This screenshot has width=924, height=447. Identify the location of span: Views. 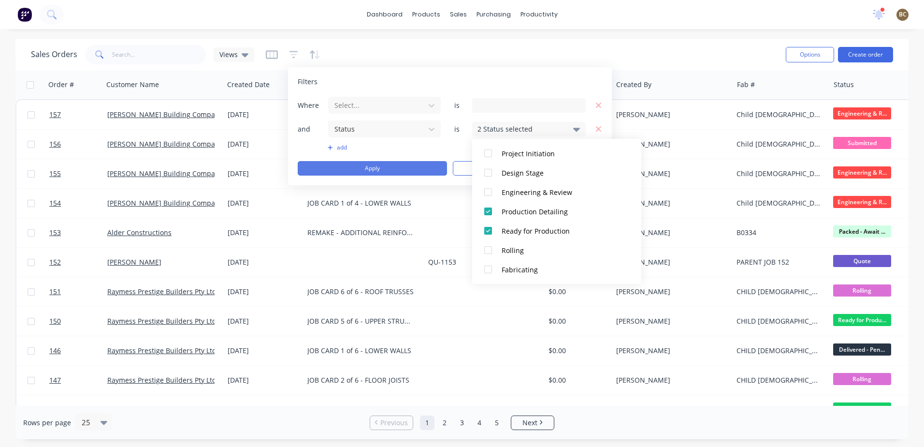
(229, 54).